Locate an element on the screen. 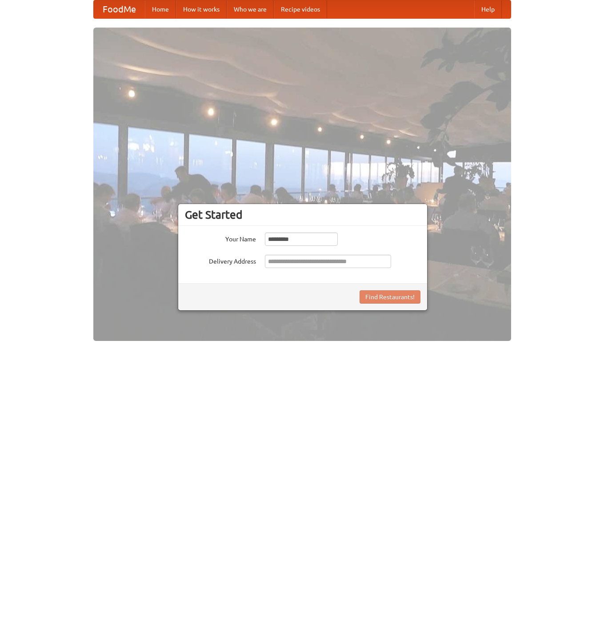  button: Find Restaurants! is located at coordinates (390, 297).